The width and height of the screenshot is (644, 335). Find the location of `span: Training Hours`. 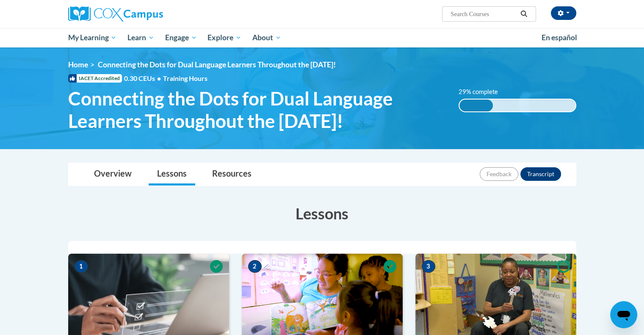

span: Training Hours is located at coordinates (185, 78).